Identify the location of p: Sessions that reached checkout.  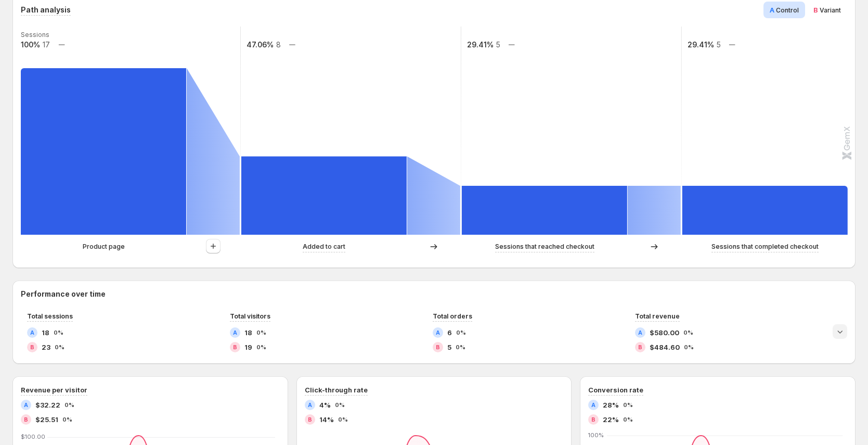
(544, 246).